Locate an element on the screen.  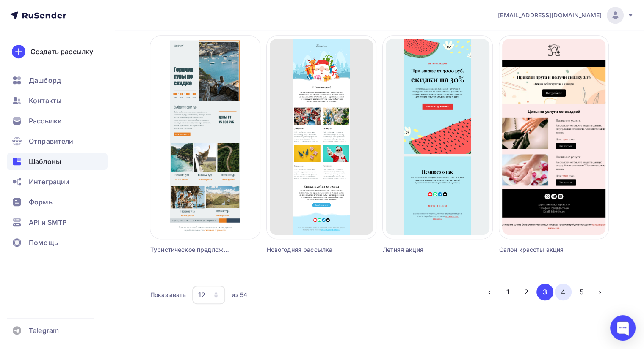
span: Отправители is located at coordinates (51, 141).